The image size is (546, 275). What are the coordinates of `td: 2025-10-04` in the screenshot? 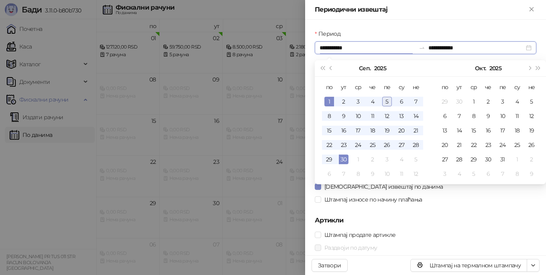 It's located at (402, 159).